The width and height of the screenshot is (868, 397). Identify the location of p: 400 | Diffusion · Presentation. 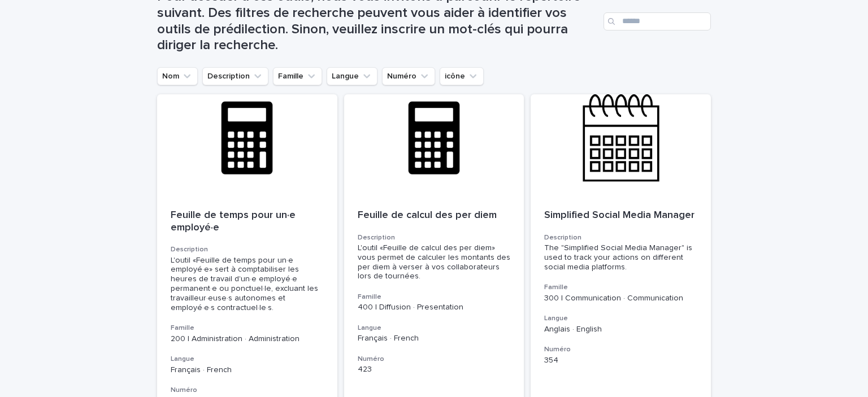
(434, 307).